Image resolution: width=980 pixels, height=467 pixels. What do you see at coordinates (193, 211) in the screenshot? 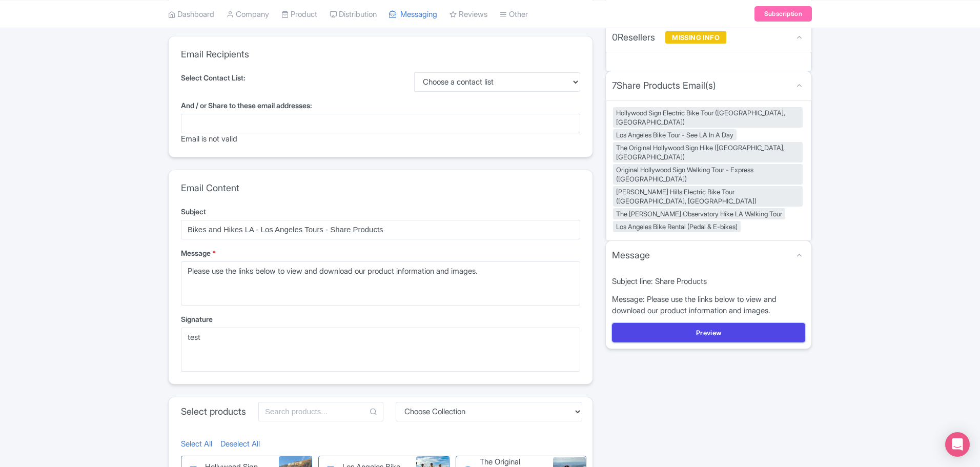
I see `span: Subject` at bounding box center [193, 211].